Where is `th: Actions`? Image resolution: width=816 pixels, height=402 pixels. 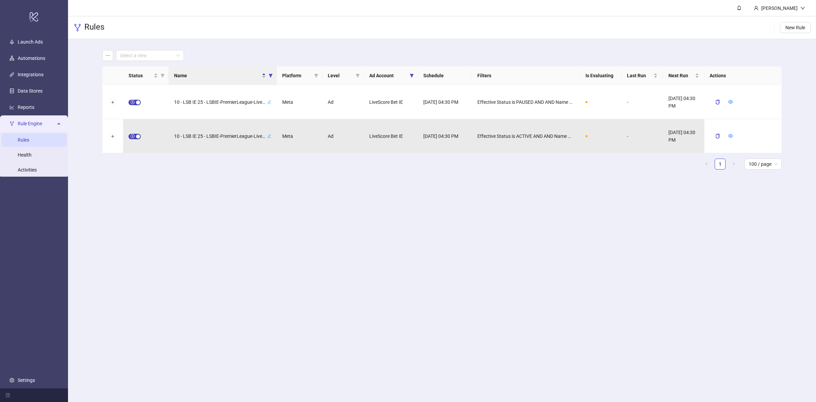
th: Actions is located at coordinates (743, 76).